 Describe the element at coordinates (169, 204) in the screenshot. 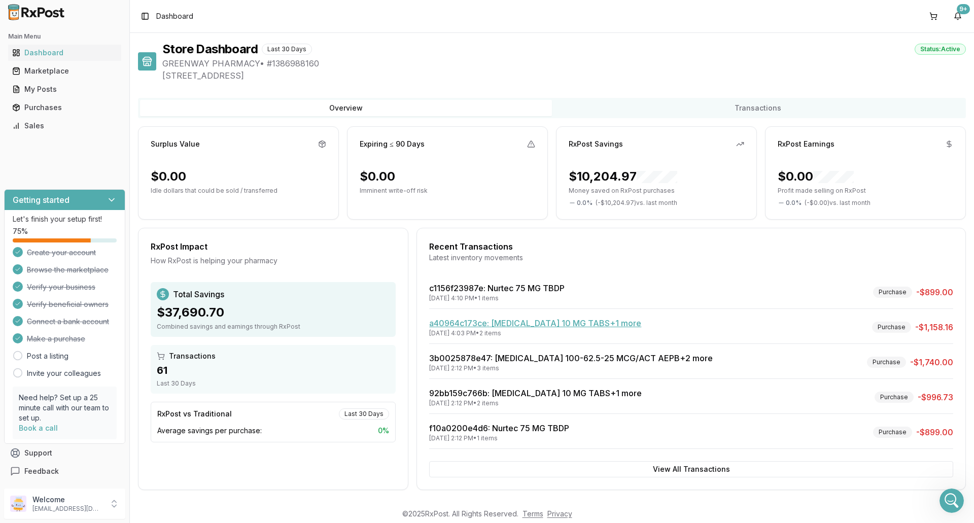

I see `div: thank you` at that location.